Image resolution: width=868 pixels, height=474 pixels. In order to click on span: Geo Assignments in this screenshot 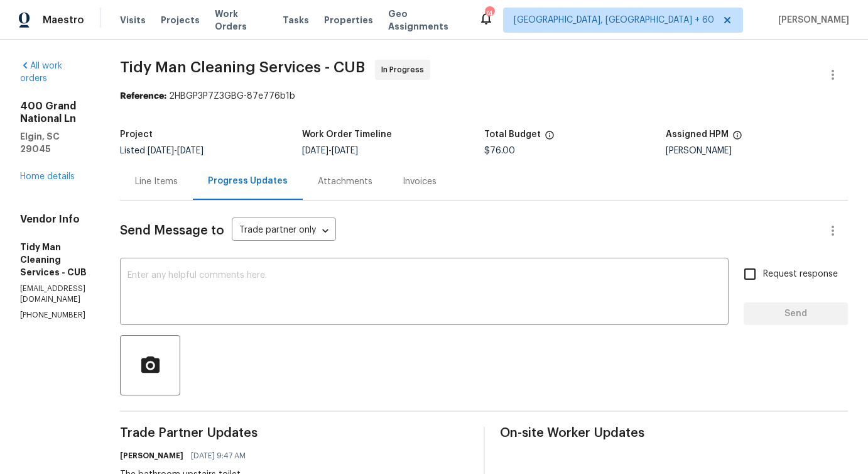, I will do `click(426, 20)`.